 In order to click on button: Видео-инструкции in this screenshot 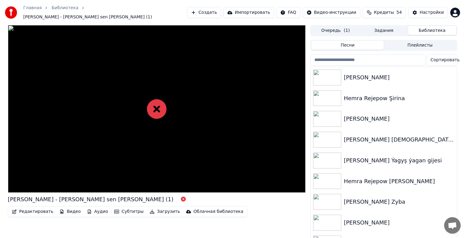, I will do `click(331, 13)`.